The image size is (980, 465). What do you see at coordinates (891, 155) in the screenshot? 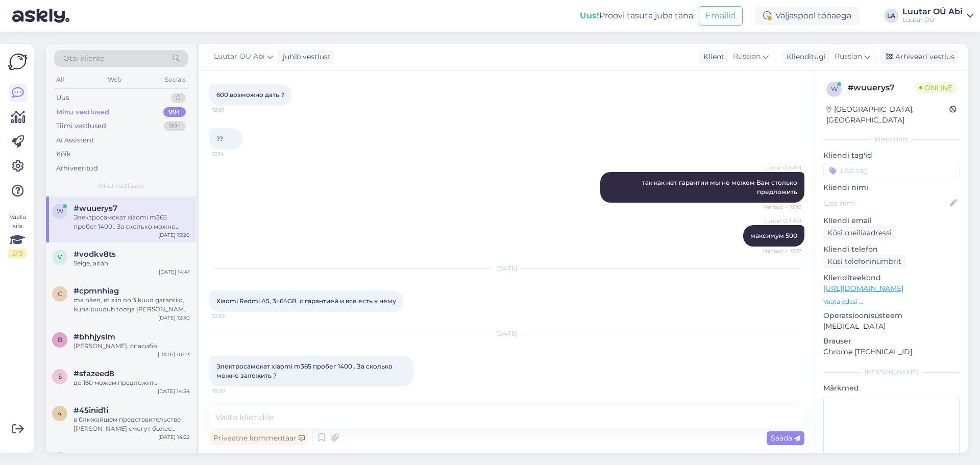
I see `p: Kliendi tag'id` at bounding box center [891, 155].